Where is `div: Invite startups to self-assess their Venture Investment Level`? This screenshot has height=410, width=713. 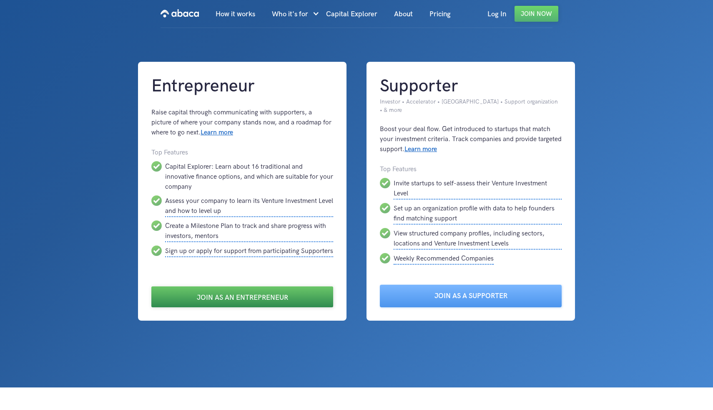
div: Invite startups to self-assess their Venture Investment Level is located at coordinates (478, 189).